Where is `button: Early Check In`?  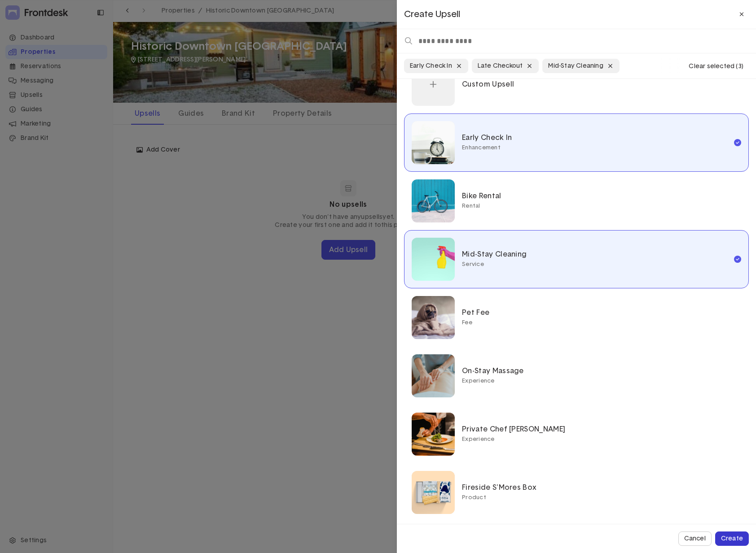
button: Early Check In is located at coordinates (435, 66).